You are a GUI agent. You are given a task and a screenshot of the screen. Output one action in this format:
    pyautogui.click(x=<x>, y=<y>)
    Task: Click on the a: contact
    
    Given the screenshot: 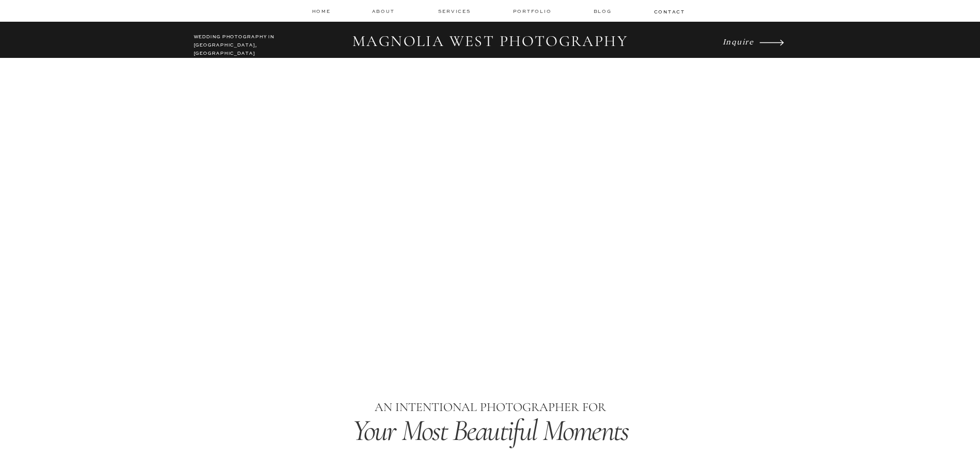 What is the action you would take?
    pyautogui.click(x=669, y=12)
    